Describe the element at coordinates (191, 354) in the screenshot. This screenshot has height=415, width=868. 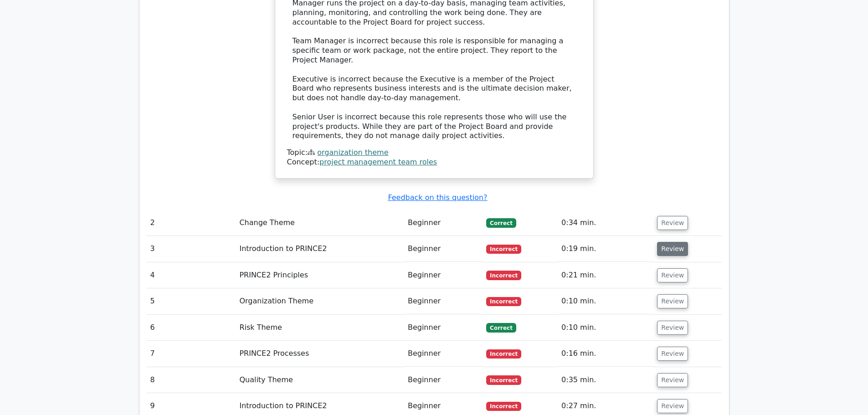
I see `td: 7` at that location.